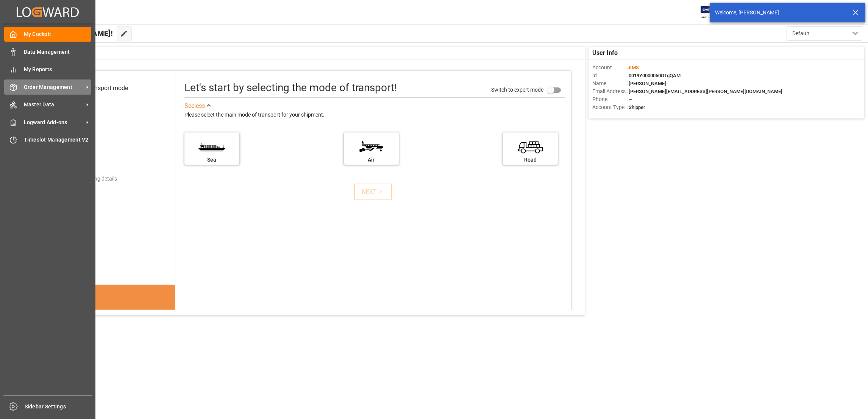 Image resolution: width=868 pixels, height=419 pixels. What do you see at coordinates (371, 160) in the screenshot?
I see `div: Air` at bounding box center [371, 160].